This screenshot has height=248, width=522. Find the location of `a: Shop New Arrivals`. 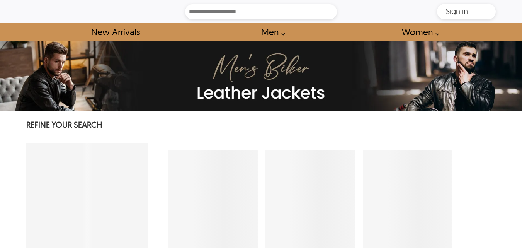

a: Shop New Arrivals is located at coordinates (115, 32).